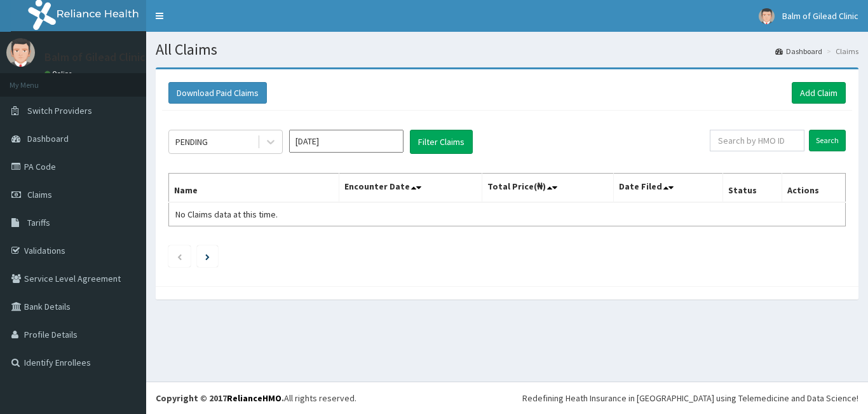 This screenshot has height=414, width=868. I want to click on span: Balm of Gilead Clinic, so click(820, 16).